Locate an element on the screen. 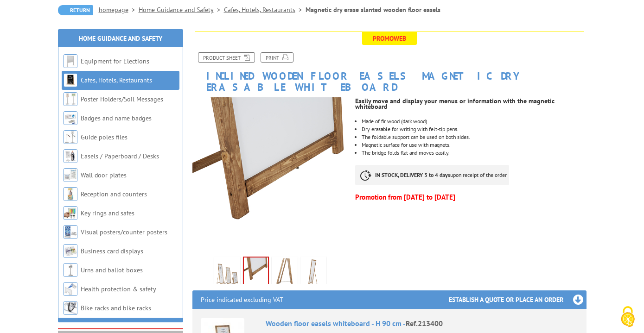 The height and width of the screenshot is (333, 644). img: Guide poles files is located at coordinates (71, 137).